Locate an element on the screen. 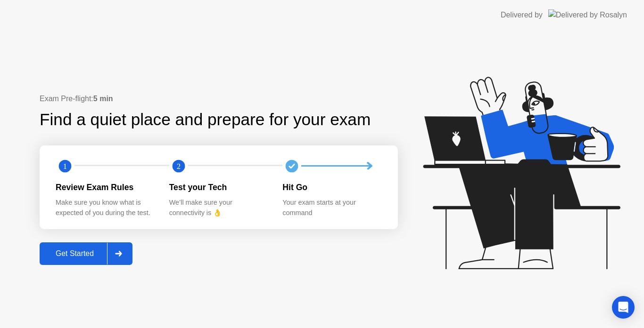 This screenshot has height=328, width=644. img: Delivered by Rosalyn is located at coordinates (587, 15).